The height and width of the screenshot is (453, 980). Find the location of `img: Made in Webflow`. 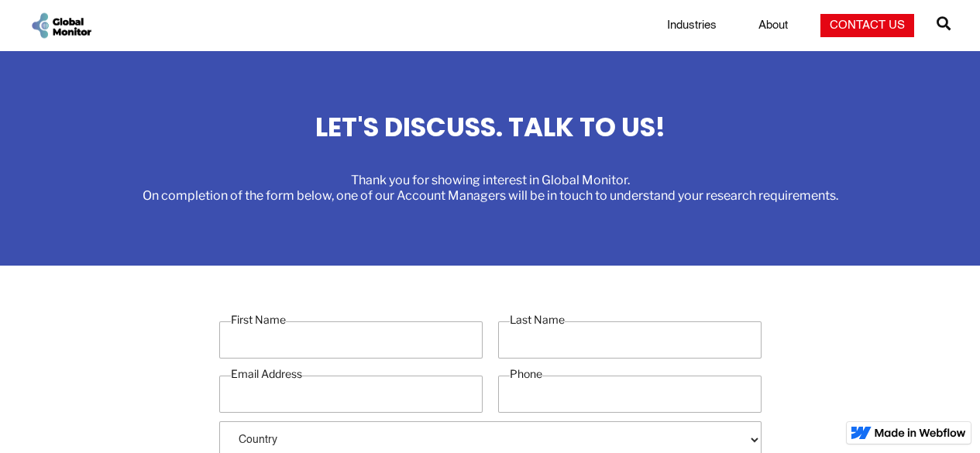

img: Made in Webflow is located at coordinates (920, 433).